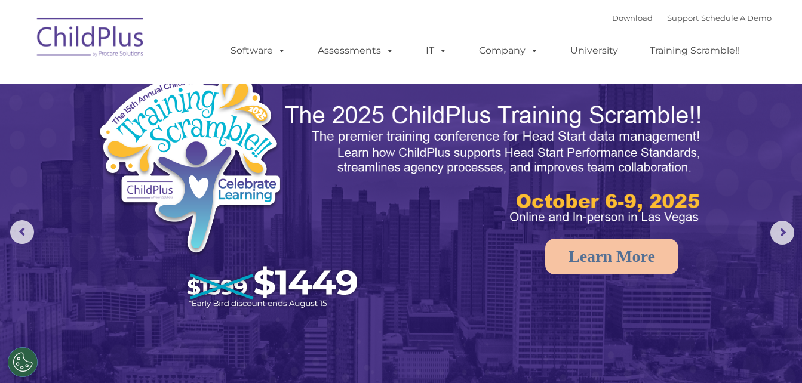 Image resolution: width=802 pixels, height=383 pixels. Describe the element at coordinates (683, 18) in the screenshot. I see `a: Support` at that location.